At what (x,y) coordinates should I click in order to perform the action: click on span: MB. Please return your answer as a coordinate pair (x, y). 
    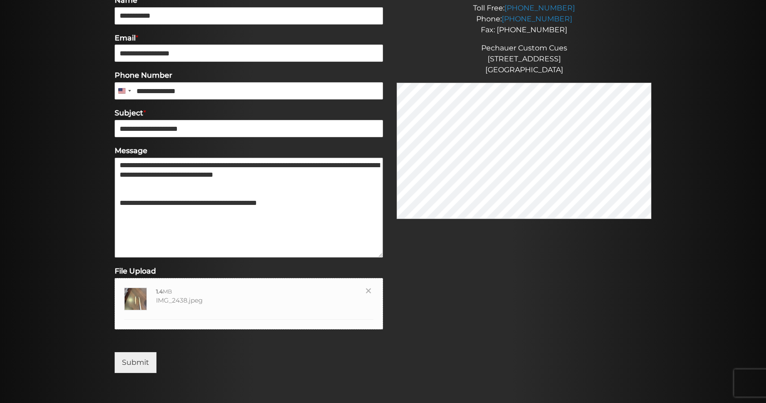
    Looking at the image, I should click on (164, 292).